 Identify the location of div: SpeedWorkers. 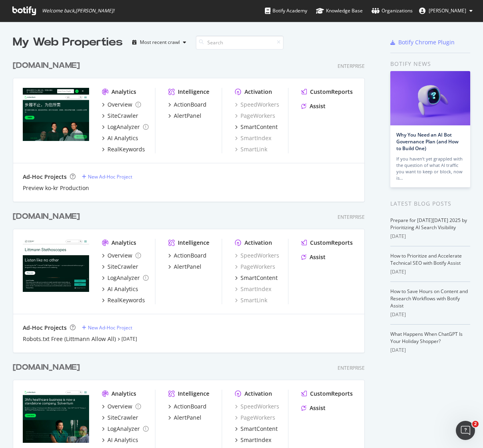
(257, 104).